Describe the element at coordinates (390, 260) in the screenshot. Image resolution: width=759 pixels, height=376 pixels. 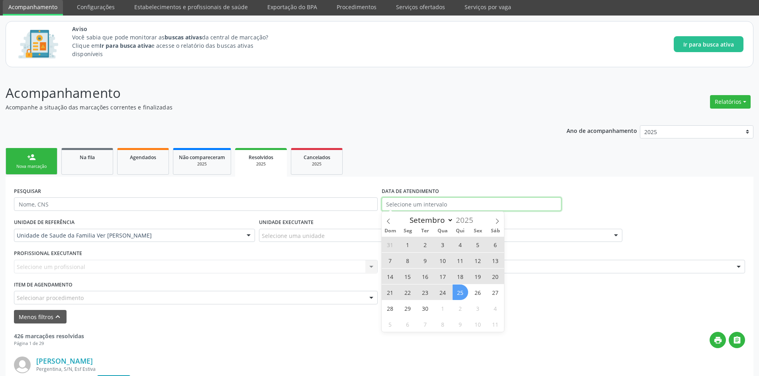
I see `span: Setembro 7, 2025` at that location.